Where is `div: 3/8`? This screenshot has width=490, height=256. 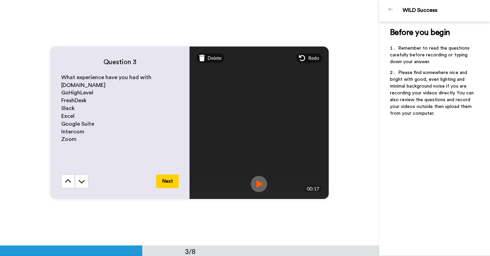 div: 3/8 is located at coordinates (190, 252).